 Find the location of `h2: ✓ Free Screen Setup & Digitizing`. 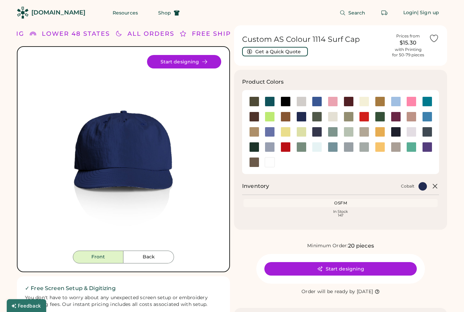

h2: ✓ Free Screen Setup & Digitizing is located at coordinates (123, 288).